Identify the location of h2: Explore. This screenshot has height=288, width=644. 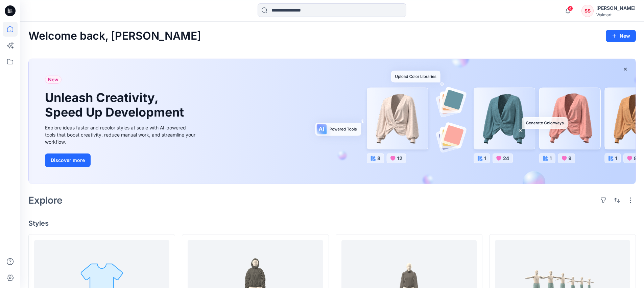
(45, 201).